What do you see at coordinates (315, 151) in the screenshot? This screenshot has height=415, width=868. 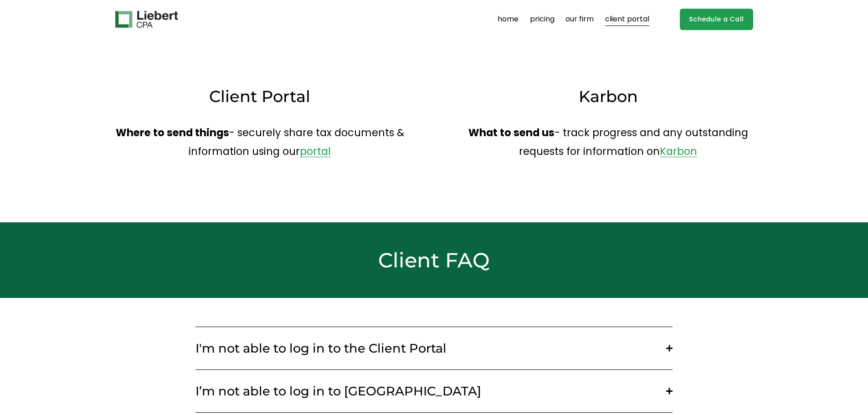 I see `a: portal` at bounding box center [315, 151].